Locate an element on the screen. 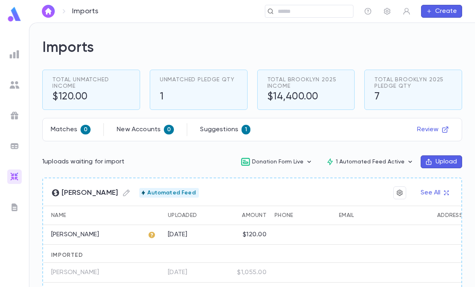 Image resolution: width=475 pixels, height=287 pixels. img: students_grey.60c7aba0da46da39d6d829b817ac14fc.svg is located at coordinates (14, 85).